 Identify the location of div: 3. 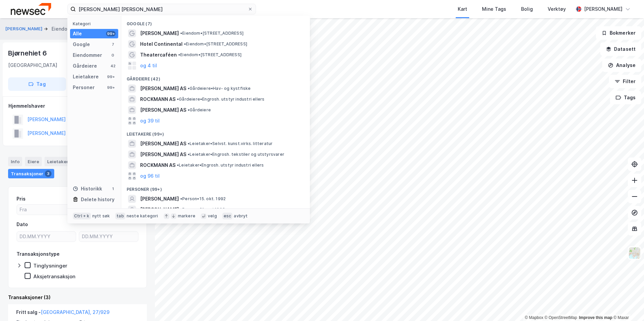
(48, 173).